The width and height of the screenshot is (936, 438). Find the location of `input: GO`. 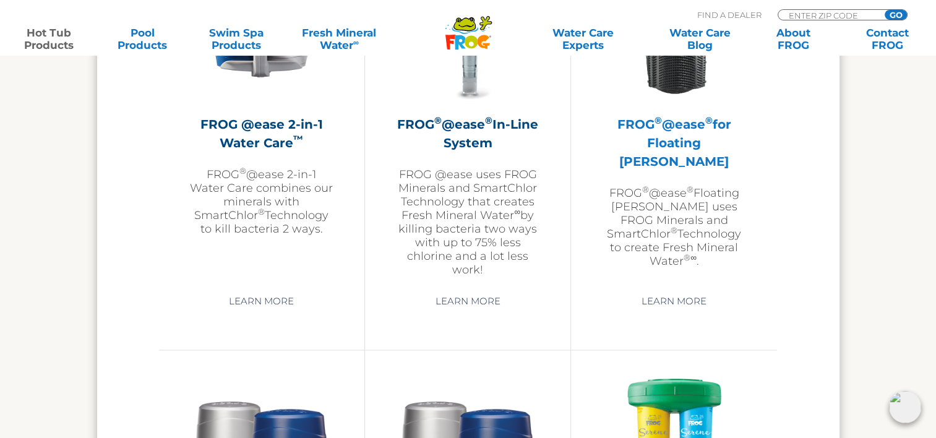

input: GO is located at coordinates (896, 15).